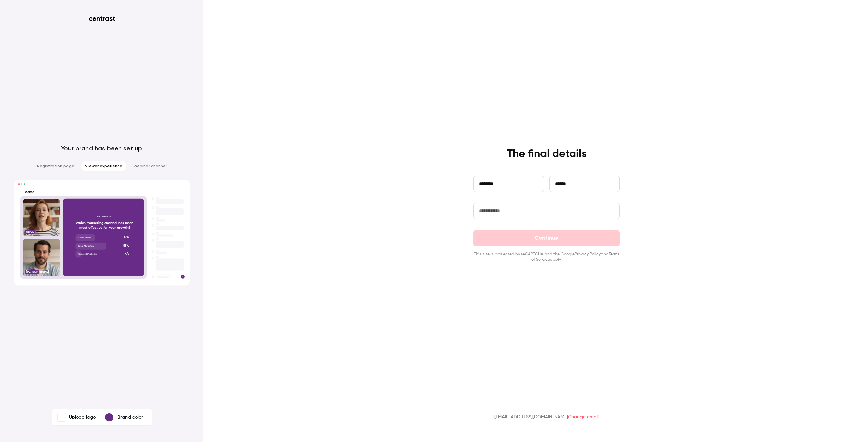  I want to click on li: Viewer experience, so click(104, 166).